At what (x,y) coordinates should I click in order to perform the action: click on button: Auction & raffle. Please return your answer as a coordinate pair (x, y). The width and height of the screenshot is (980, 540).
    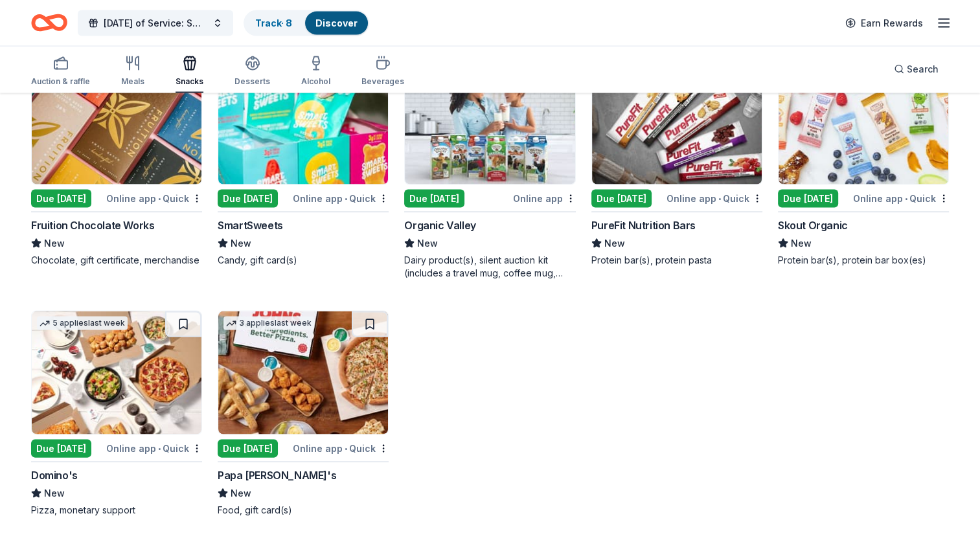
    Looking at the image, I should click on (60, 72).